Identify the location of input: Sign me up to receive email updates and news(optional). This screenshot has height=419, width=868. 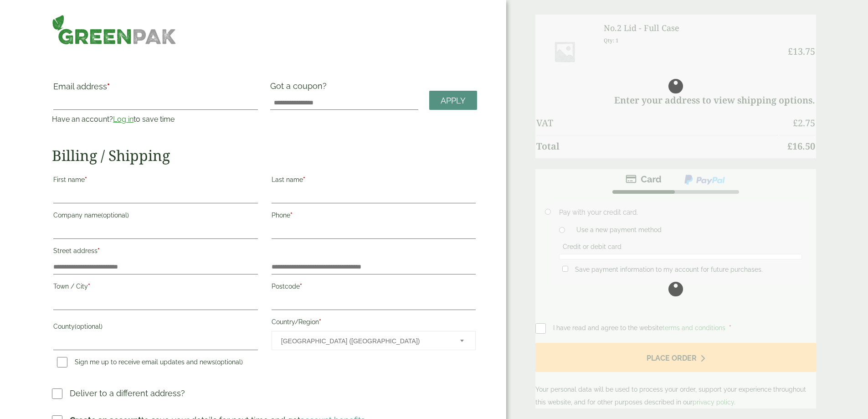
(62, 362).